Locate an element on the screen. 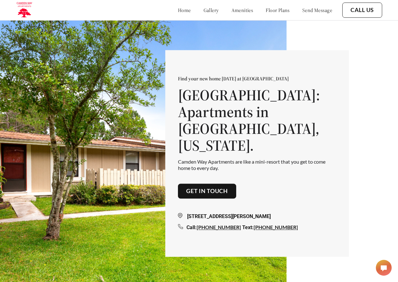  a: send message is located at coordinates (318, 10).